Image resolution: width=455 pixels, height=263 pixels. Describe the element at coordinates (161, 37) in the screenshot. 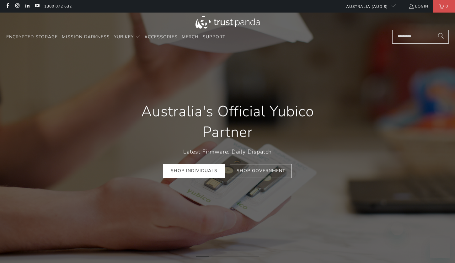

I see `a: Accessories` at that location.